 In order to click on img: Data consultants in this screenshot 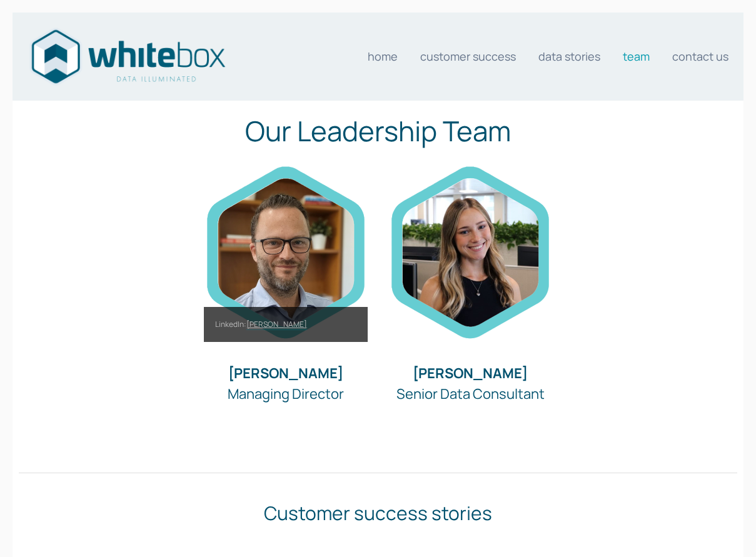, I will do `click(128, 57)`.